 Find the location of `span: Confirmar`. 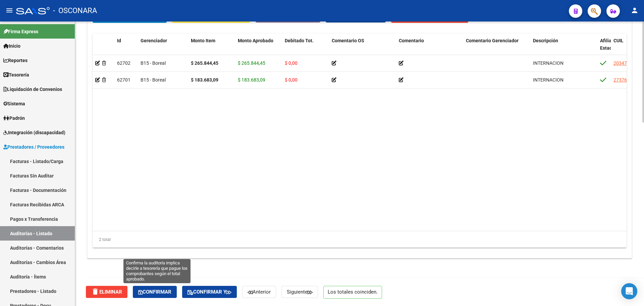

span: Confirmar is located at coordinates (155, 292).